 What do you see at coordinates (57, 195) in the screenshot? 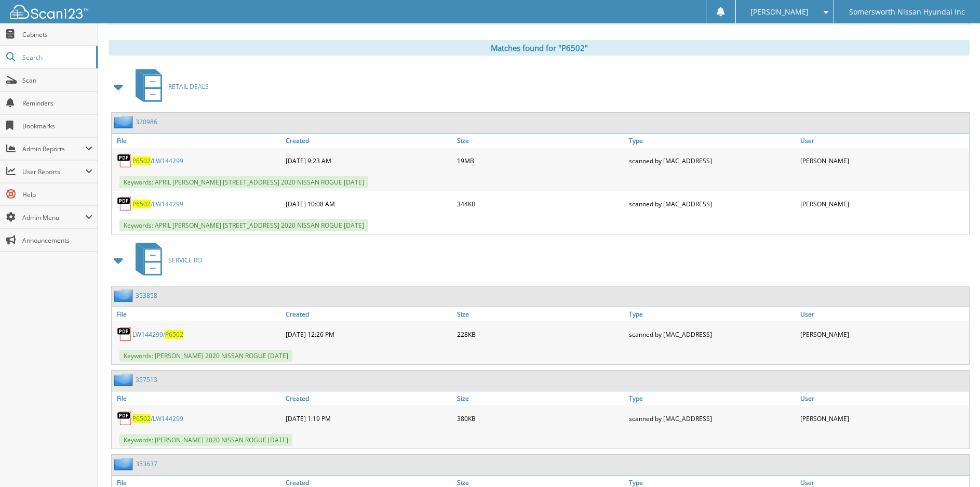
I see `span: Help` at bounding box center [57, 195].